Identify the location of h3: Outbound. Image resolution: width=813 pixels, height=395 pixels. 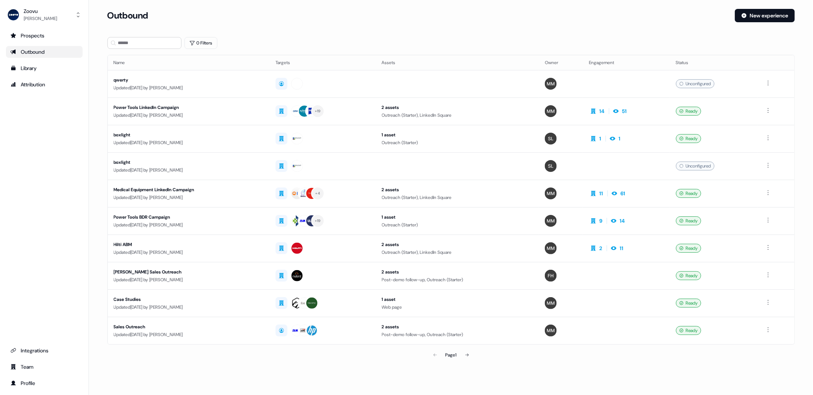
(128, 16).